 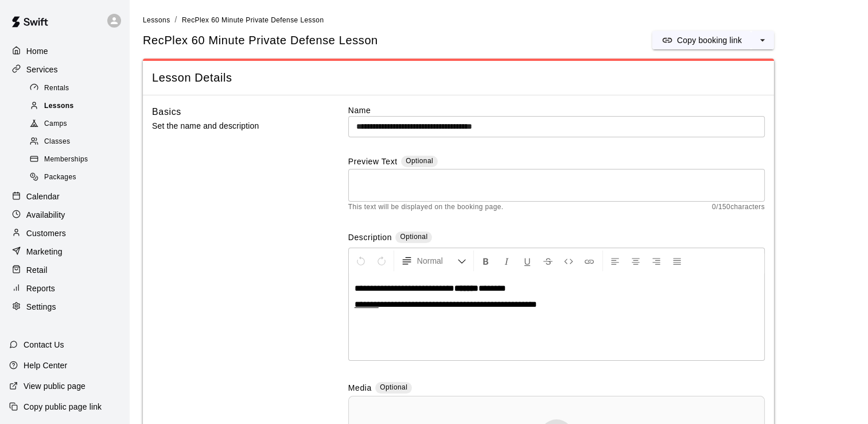 I want to click on a: Reports, so click(x=64, y=288).